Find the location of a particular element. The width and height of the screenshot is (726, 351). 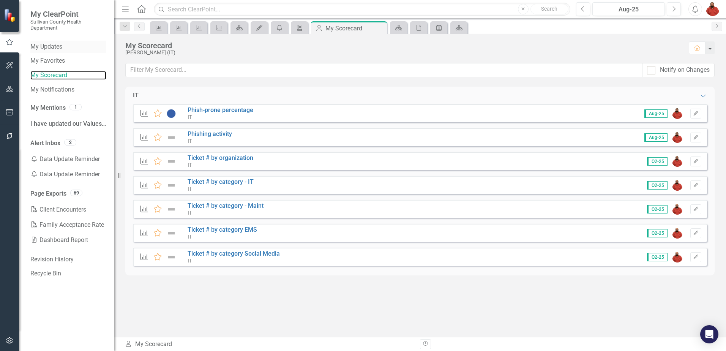

button: Aug-25 is located at coordinates (629, 9).